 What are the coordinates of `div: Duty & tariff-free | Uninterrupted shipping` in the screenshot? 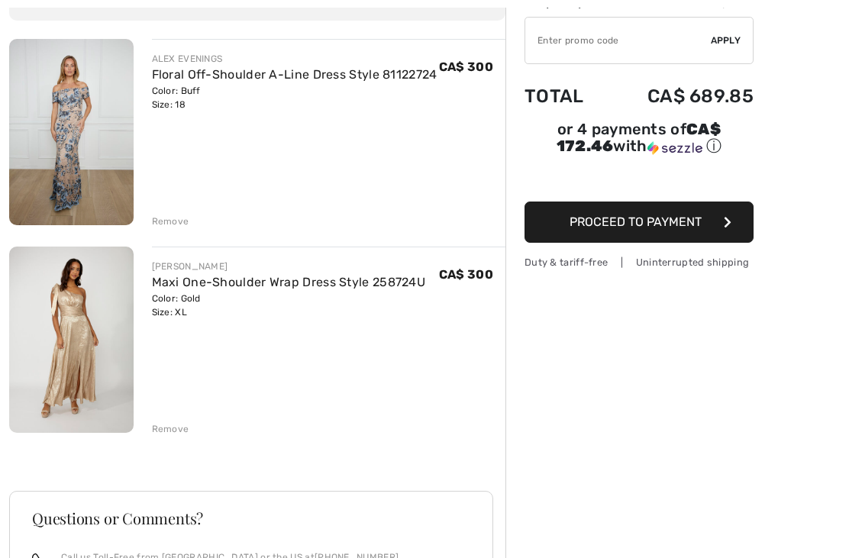 It's located at (639, 262).